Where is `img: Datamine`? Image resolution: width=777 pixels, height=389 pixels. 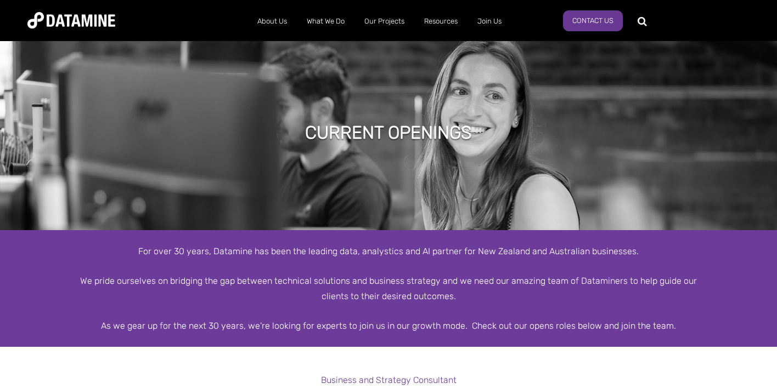 img: Datamine is located at coordinates (71, 20).